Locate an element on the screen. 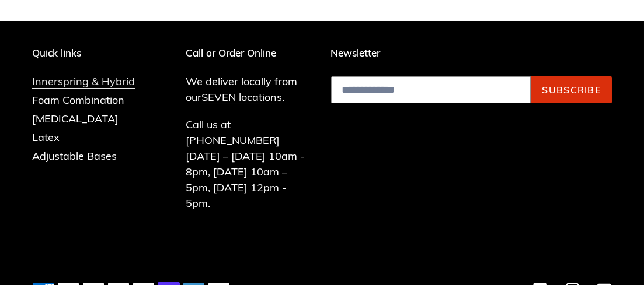 This screenshot has height=285, width=644. a: Adjustable Bases is located at coordinates (74, 155).